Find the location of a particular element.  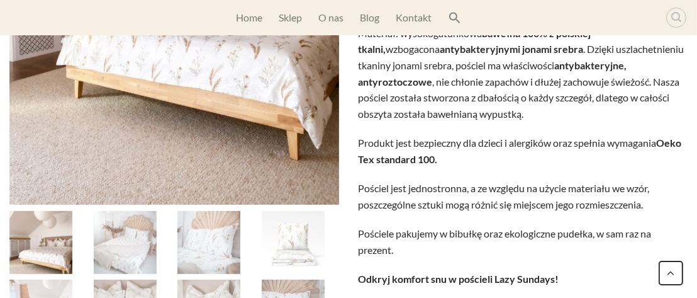

strong: Odkryj komfort snu w pościeli Lazy Sundays! is located at coordinates (458, 278).